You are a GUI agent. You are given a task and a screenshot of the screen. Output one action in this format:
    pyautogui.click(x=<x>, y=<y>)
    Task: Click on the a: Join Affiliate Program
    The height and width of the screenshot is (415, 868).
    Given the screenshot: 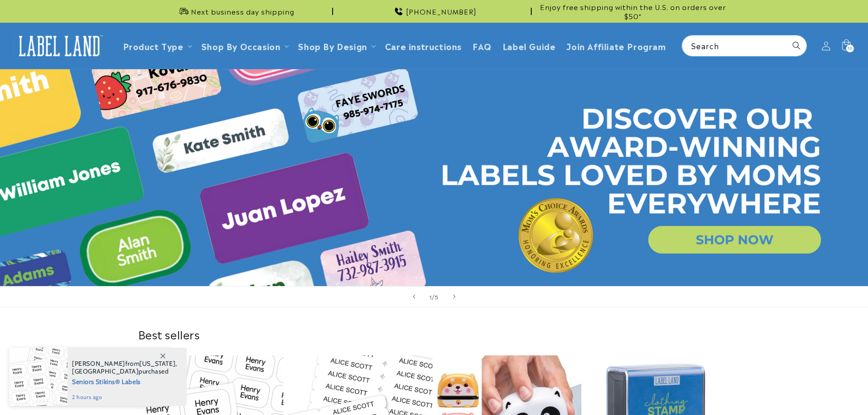 What is the action you would take?
    pyautogui.click(x=616, y=46)
    